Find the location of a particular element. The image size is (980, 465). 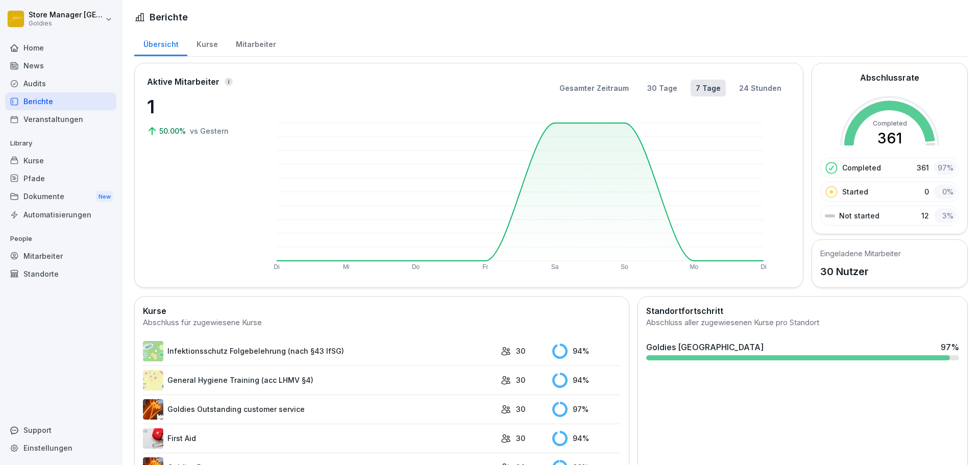

div: 0 % is located at coordinates (945, 191).